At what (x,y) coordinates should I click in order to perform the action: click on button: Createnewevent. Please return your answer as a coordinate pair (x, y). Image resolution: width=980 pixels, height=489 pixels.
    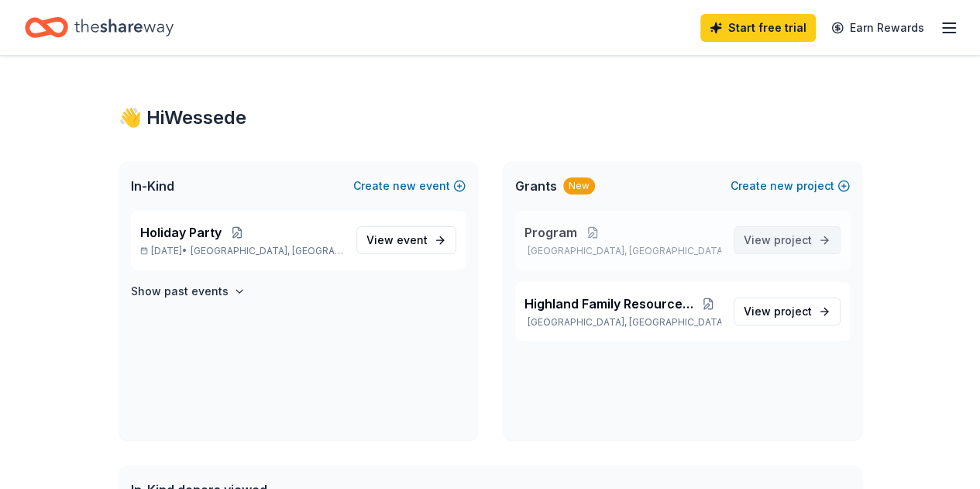
    Looking at the image, I should click on (409, 186).